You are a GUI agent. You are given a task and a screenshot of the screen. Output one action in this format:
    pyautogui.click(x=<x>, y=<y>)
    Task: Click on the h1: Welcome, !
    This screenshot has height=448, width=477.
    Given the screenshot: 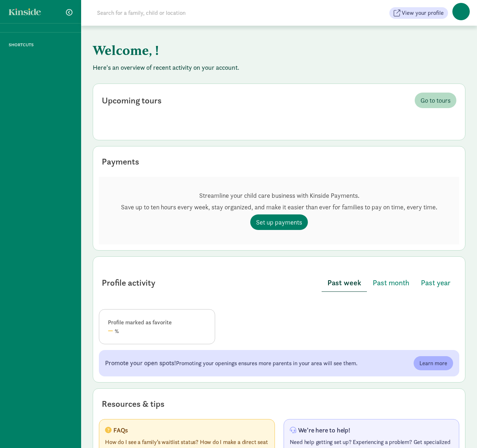 What is the action you would take?
    pyautogui.click(x=272, y=50)
    